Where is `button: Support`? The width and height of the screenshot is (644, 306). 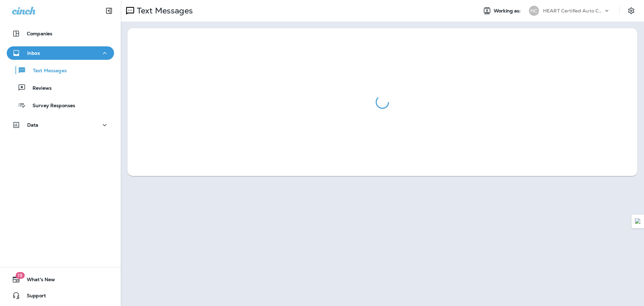
button: Support is located at coordinates (60, 295).